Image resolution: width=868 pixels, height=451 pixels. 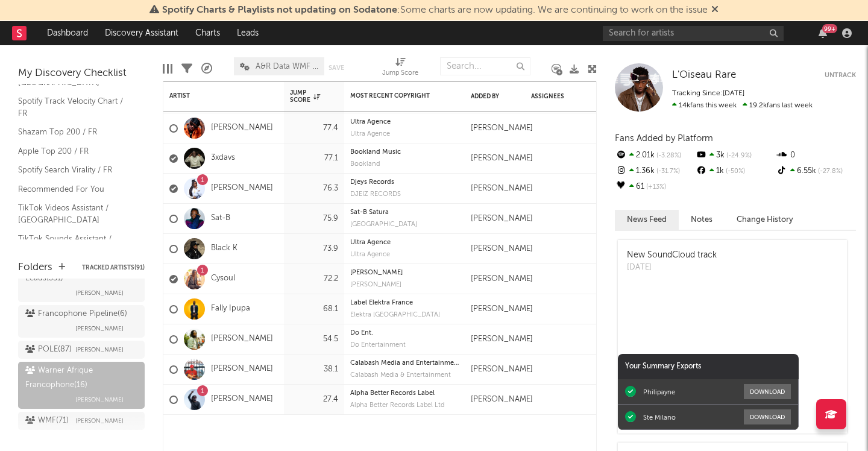 What do you see at coordinates (405, 182) in the screenshot?
I see `div: copyright: Djeys Records` at bounding box center [405, 182].